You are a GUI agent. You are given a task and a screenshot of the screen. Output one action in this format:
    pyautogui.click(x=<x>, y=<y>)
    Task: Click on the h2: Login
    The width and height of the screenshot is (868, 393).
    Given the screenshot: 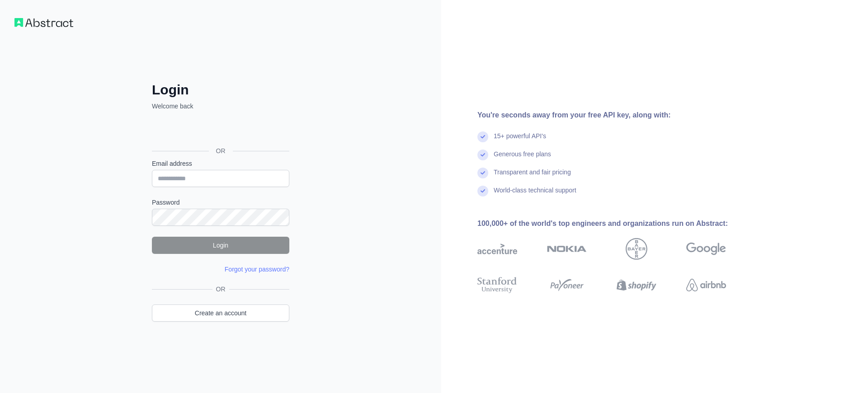 What is the action you would take?
    pyautogui.click(x=220, y=90)
    